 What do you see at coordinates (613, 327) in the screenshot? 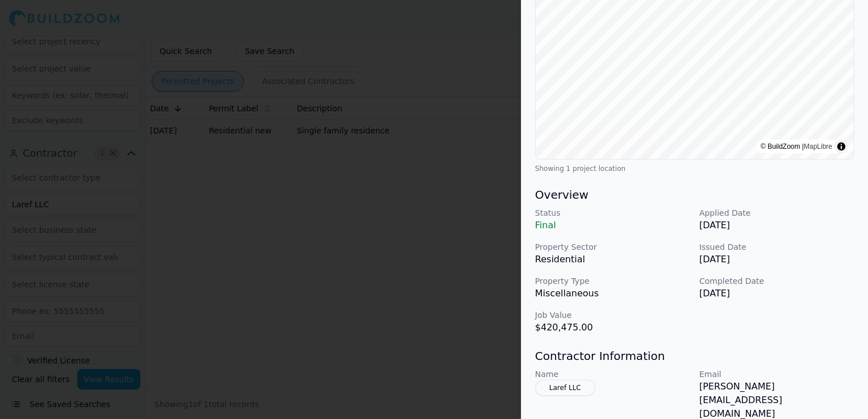
I see `p: $420,475.00` at bounding box center [613, 327].